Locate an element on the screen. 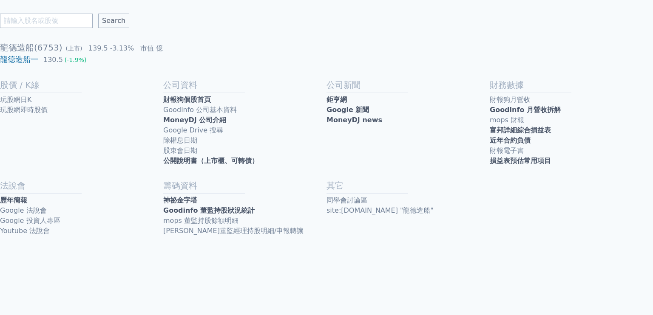 The height and width of the screenshot is (315, 653). h2: 公司新聞 is located at coordinates (408, 85).